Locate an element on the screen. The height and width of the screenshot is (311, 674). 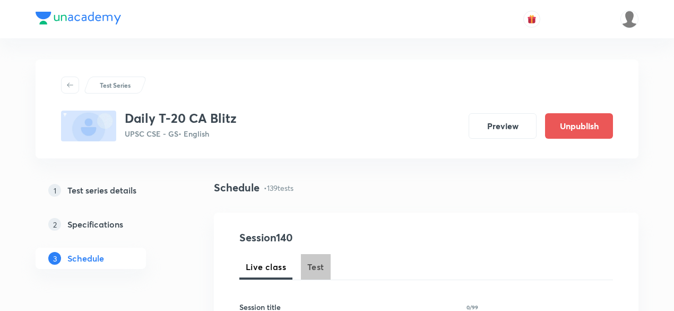
span: Test is located at coordinates (316, 266).